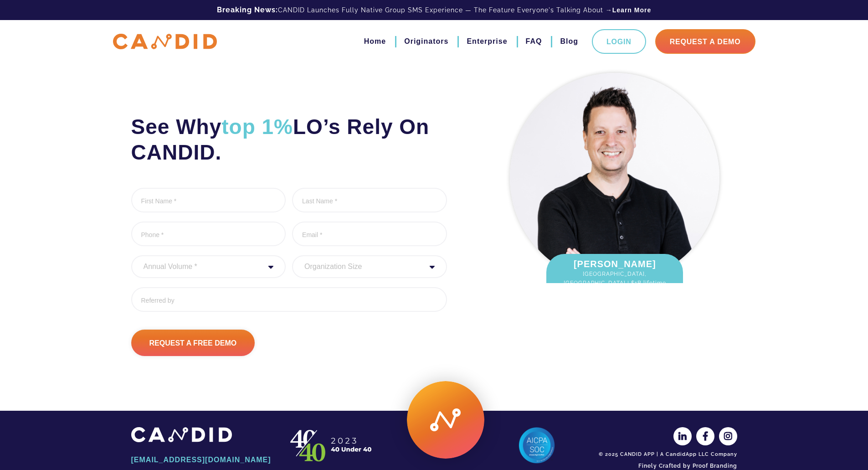 The image size is (868, 470). Describe the element at coordinates (375, 41) in the screenshot. I see `a: Home` at that location.